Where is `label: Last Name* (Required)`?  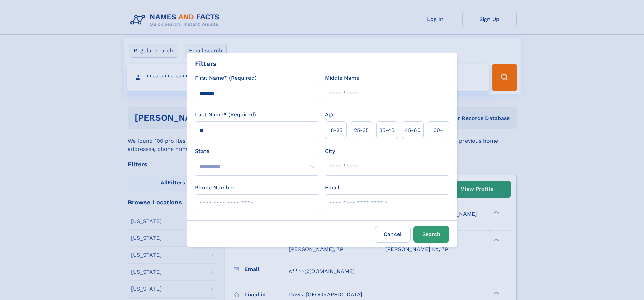
label: Last Name* (Required) is located at coordinates (225, 115).